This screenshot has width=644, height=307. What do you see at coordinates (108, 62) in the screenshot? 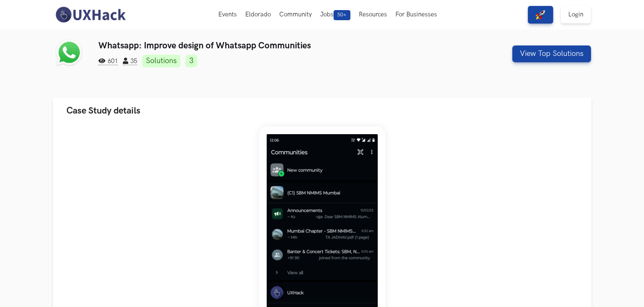
I see `span: 601` at bounding box center [108, 62].